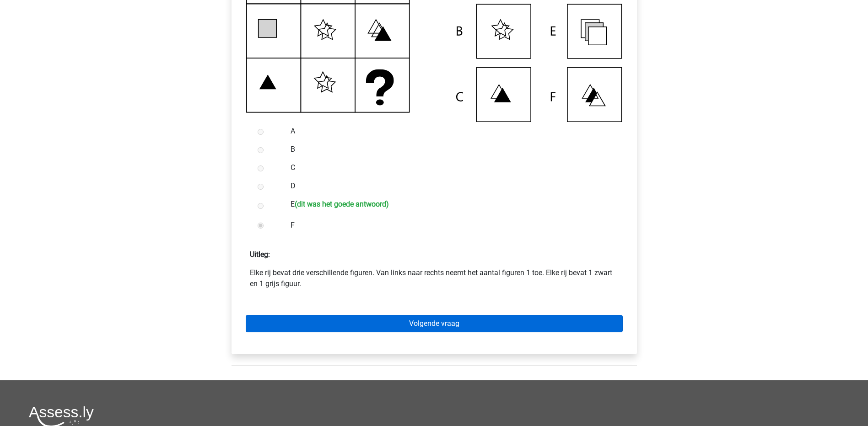 The height and width of the screenshot is (426, 868). Describe the element at coordinates (434, 324) in the screenshot. I see `a: Volgende vraag` at that location.